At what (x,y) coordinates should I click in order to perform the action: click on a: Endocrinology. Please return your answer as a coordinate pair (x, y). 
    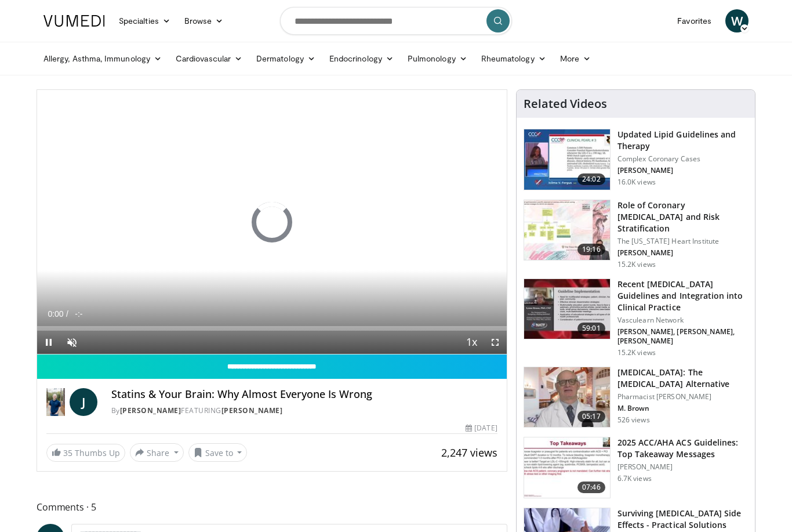
    Looking at the image, I should click on (361, 59).